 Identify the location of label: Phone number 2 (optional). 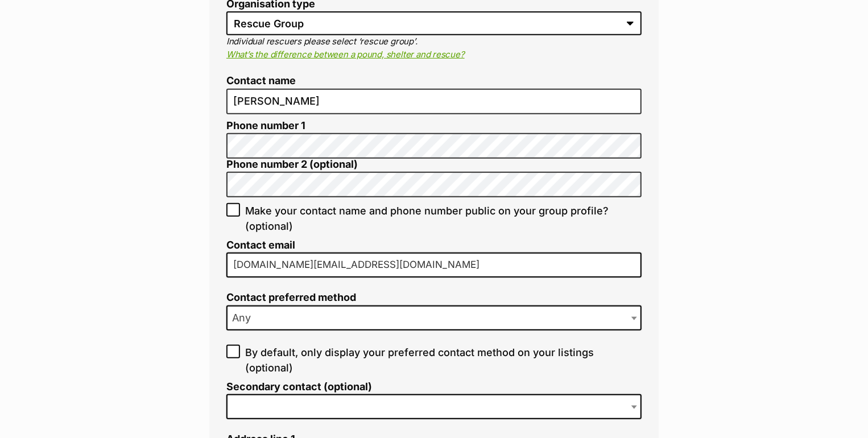
(434, 165).